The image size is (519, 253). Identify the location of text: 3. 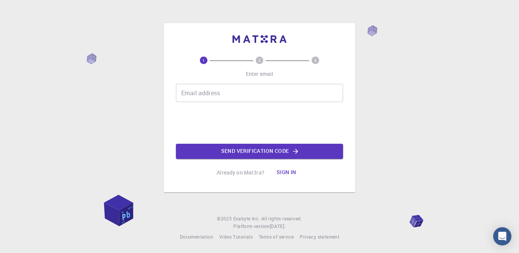
(315, 60).